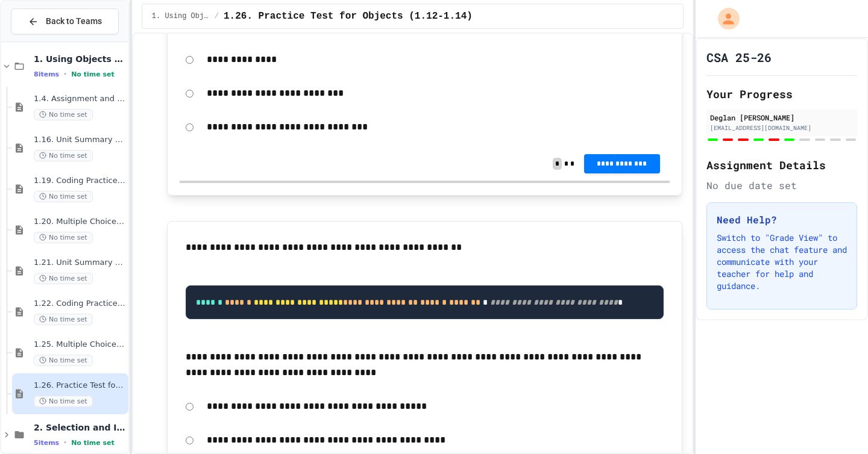 The image size is (868, 454). What do you see at coordinates (80, 181) in the screenshot?
I see `span: 1.19. Coding Practice 1a (1.1-1.6)` at bounding box center [80, 181].